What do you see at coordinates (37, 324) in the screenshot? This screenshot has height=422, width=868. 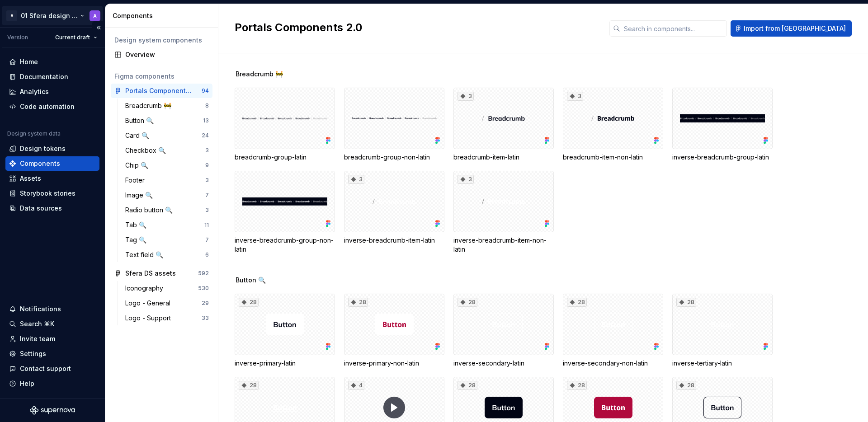 I see `div: Search ⌘K` at bounding box center [37, 324].